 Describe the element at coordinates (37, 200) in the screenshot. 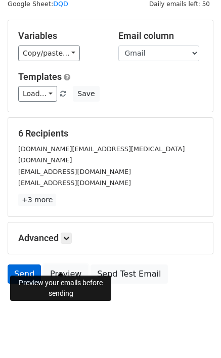

I see `a: +3 more` at that location.